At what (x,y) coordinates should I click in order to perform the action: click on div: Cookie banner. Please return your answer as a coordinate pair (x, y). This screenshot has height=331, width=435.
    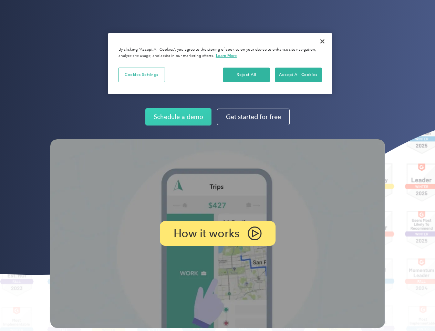
    Looking at the image, I should click on (220, 63).